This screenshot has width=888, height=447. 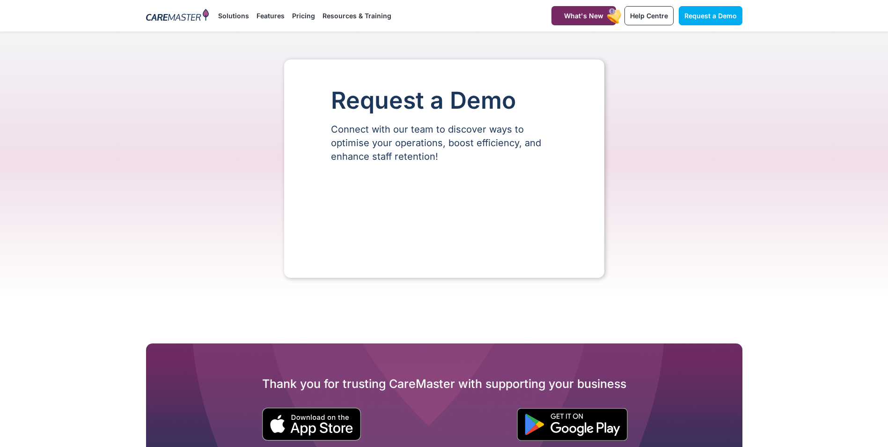 I want to click on span: Request a Demo, so click(x=710, y=15).